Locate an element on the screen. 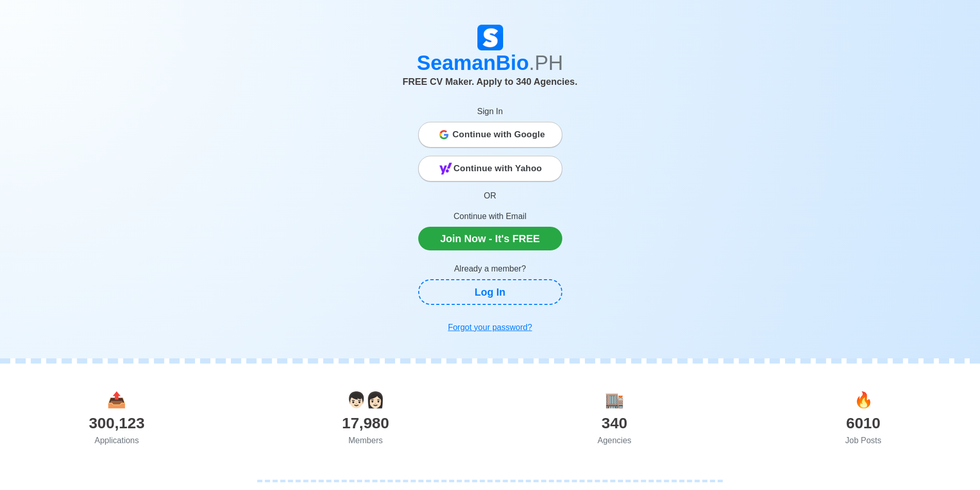 The height and width of the screenshot is (490, 980). span: jobs is located at coordinates (864, 400).